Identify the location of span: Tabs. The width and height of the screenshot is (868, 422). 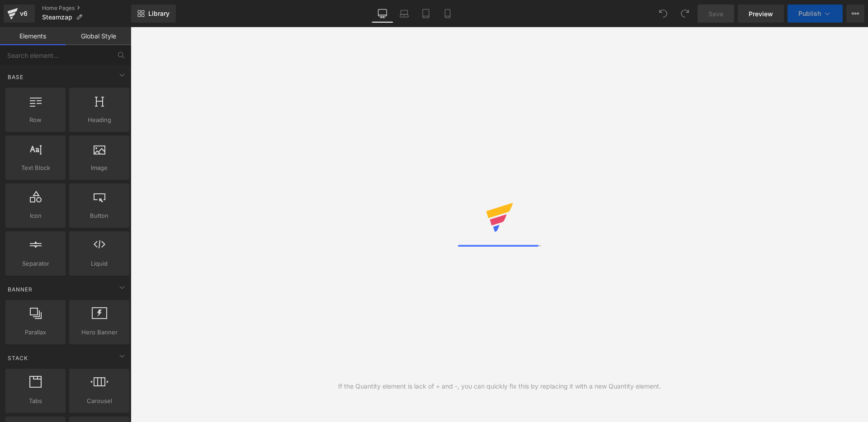
(36, 401).